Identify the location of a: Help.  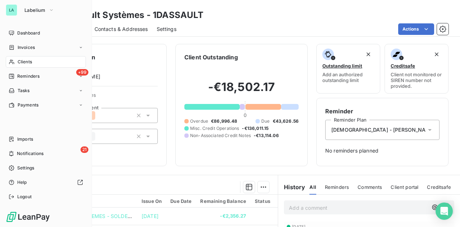
(46, 182).